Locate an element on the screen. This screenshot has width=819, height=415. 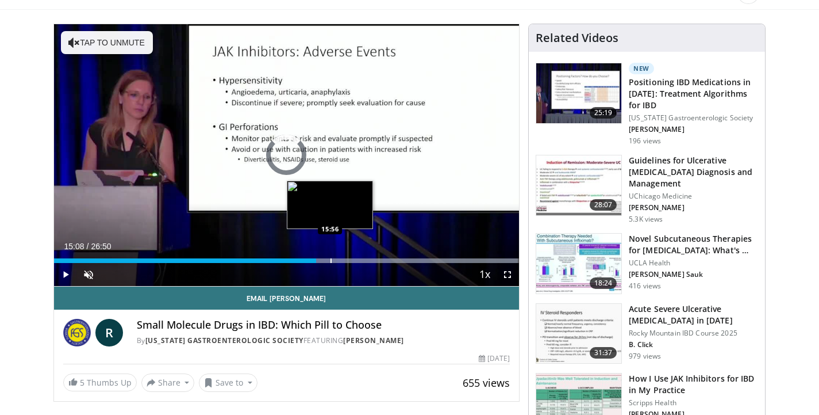
span: 26:50 is located at coordinates (101, 246).